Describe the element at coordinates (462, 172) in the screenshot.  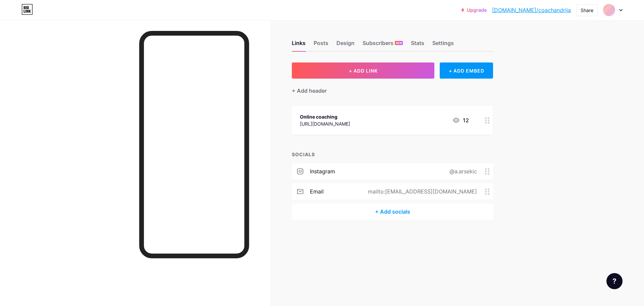
I see `div: @a.arsekic` at that location.